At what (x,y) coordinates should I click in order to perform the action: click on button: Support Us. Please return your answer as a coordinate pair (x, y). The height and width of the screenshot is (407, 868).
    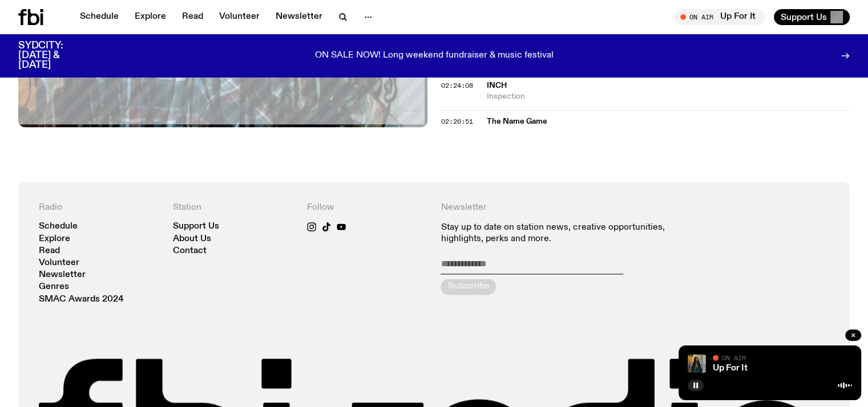
    Looking at the image, I should click on (812, 17).